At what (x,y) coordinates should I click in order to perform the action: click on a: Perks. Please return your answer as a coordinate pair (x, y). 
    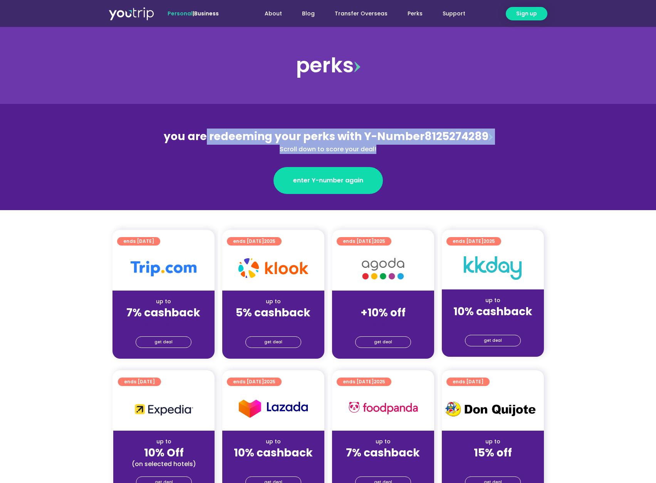
    Looking at the image, I should click on (415, 13).